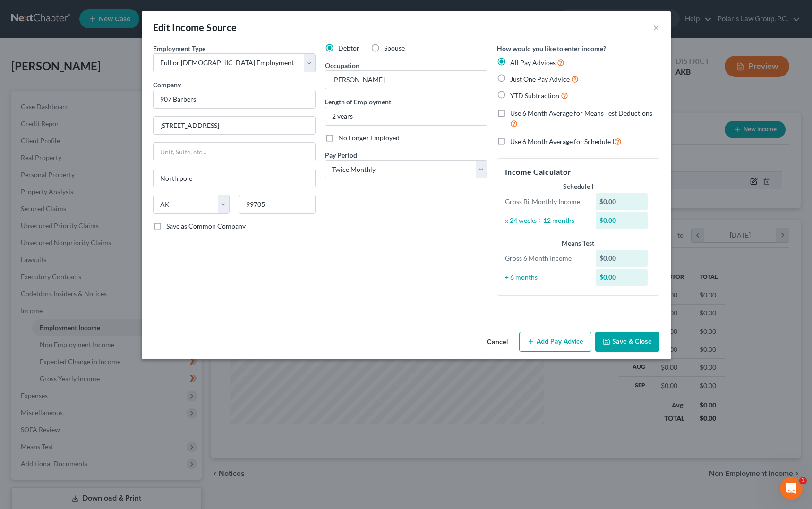 This screenshot has height=509, width=812. Describe the element at coordinates (235, 126) in the screenshot. I see `input: Enter address...` at that location.